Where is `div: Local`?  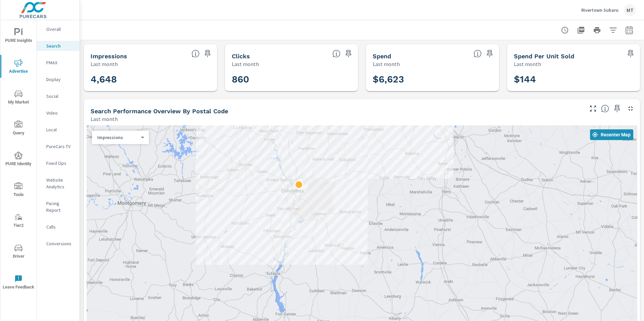 div: Local is located at coordinates (58, 130).